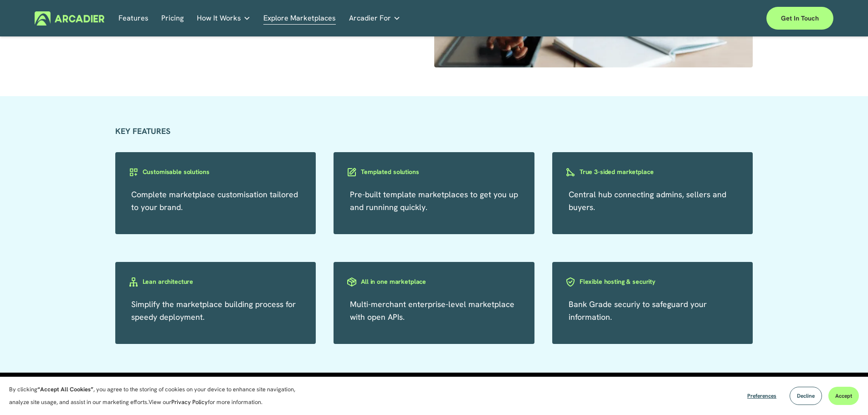 This screenshot has width=868, height=415. Describe the element at coordinates (800, 18) in the screenshot. I see `a: Get in touch` at that location.